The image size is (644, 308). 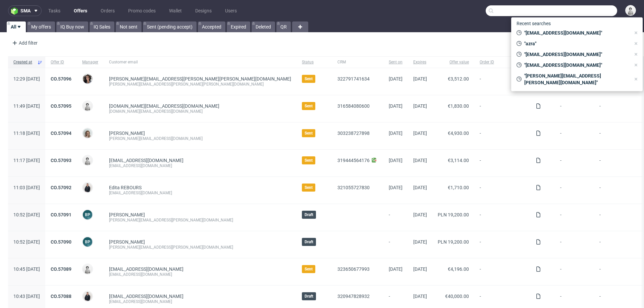 What do you see at coordinates (107, 11) in the screenshot?
I see `a: Orders` at bounding box center [107, 11].